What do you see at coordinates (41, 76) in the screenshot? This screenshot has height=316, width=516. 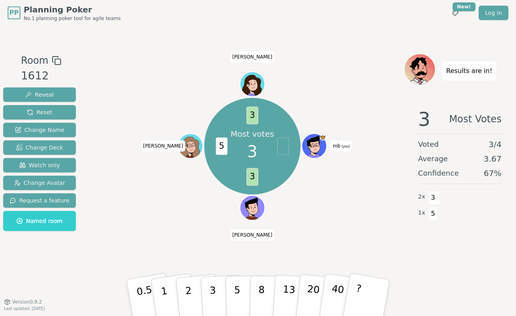 I see `div: 1612` at bounding box center [41, 76].